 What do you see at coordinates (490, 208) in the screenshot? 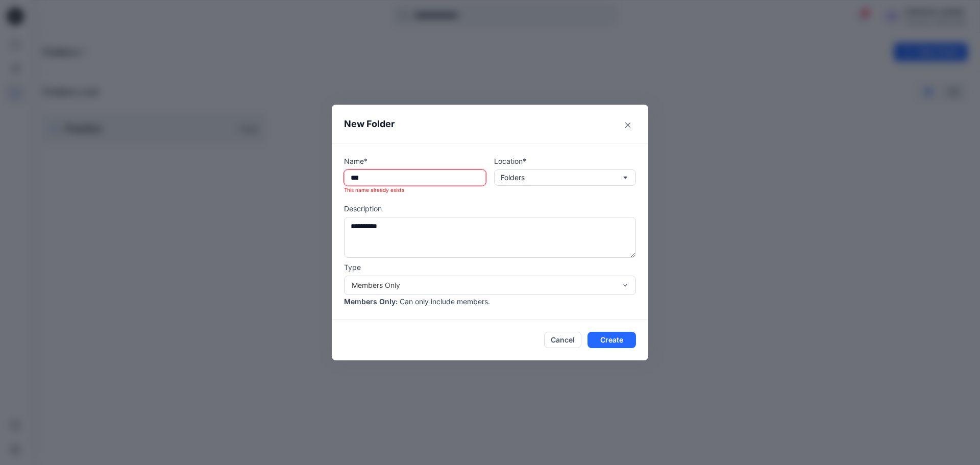
I see `p: Description` at bounding box center [490, 208].